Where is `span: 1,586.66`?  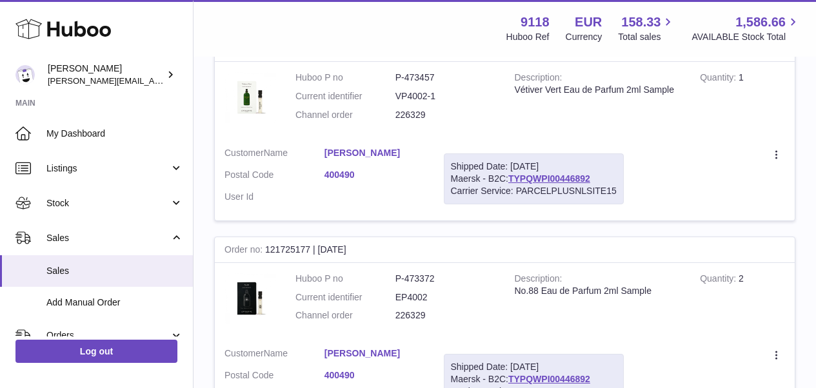
span: 1,586.66 is located at coordinates (761, 22).